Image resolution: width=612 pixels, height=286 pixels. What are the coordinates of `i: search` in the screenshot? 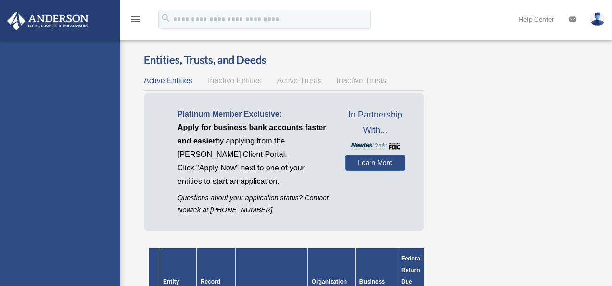 It's located at (166, 18).